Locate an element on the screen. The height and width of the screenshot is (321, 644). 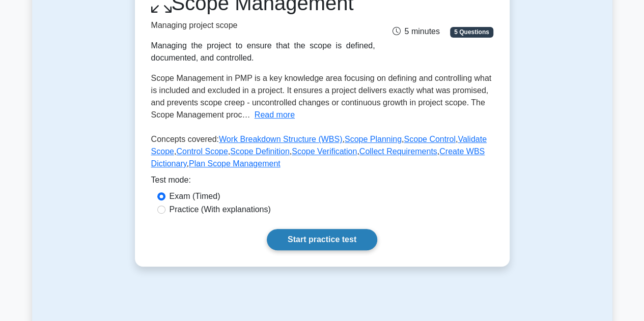
span: 5 minutes is located at coordinates (415, 31).